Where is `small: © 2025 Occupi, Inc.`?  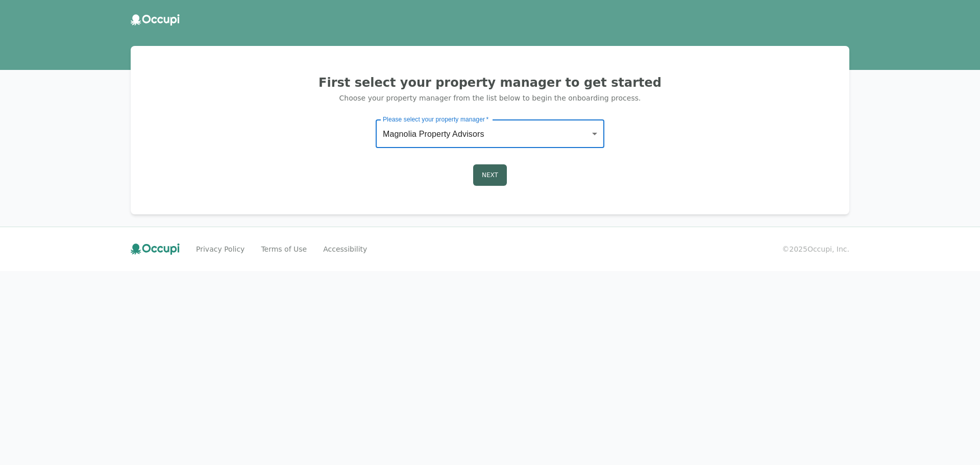
small: © 2025 Occupi, Inc. is located at coordinates (816, 249).